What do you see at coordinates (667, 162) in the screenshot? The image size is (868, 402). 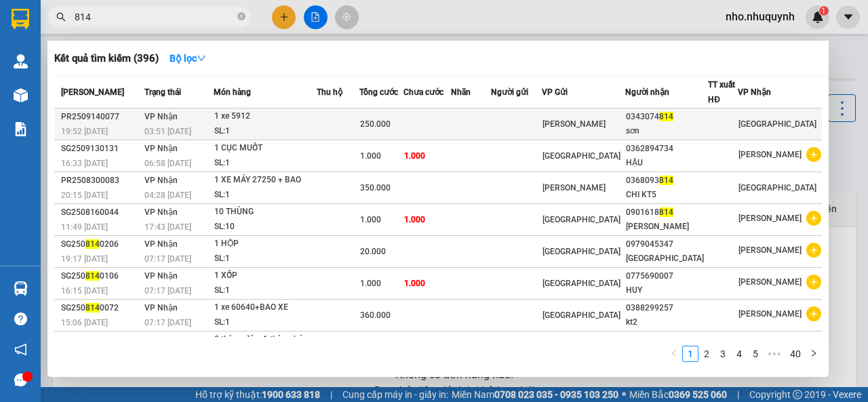 I see `div: HẬU` at bounding box center [667, 162].